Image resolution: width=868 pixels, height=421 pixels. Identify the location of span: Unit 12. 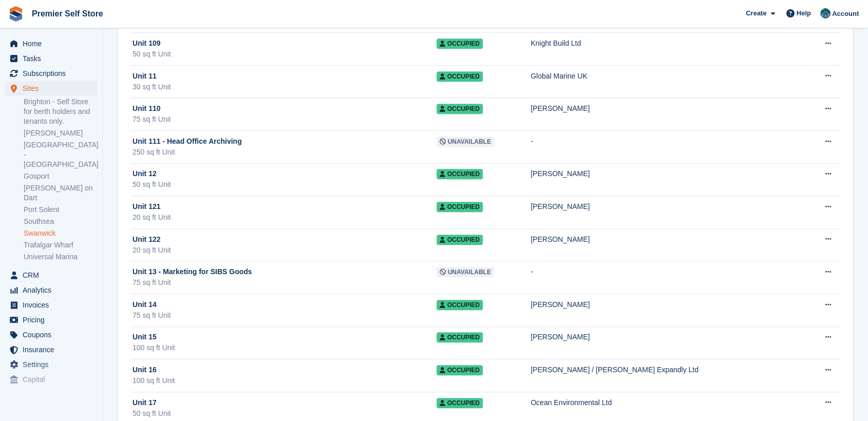
(145, 174).